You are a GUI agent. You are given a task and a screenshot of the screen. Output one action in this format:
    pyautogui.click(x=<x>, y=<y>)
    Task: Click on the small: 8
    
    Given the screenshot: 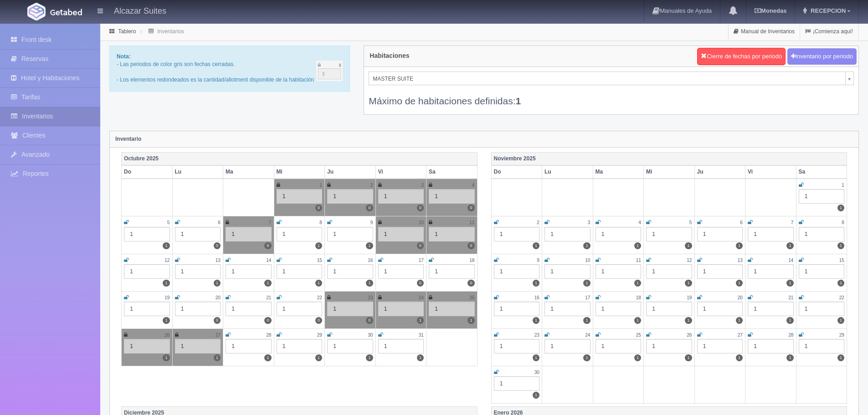 What is the action you would take?
    pyautogui.click(x=320, y=222)
    